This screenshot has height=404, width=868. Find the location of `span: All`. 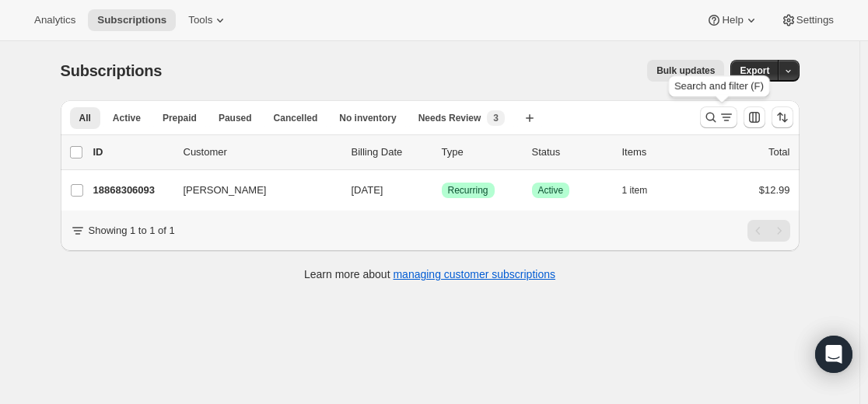

span: All is located at coordinates (84, 118).